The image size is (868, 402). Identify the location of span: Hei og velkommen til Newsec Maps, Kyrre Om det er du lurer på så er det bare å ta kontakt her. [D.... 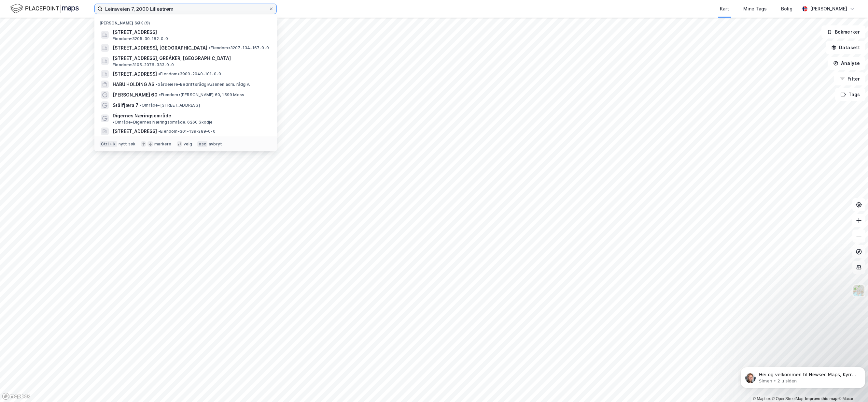
(70, 31).